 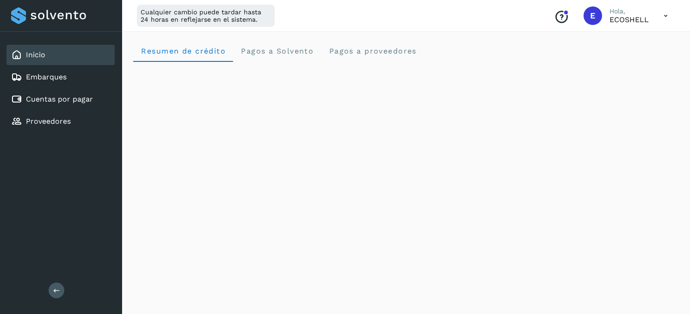 I want to click on span: Resumen de crédito, so click(x=183, y=51).